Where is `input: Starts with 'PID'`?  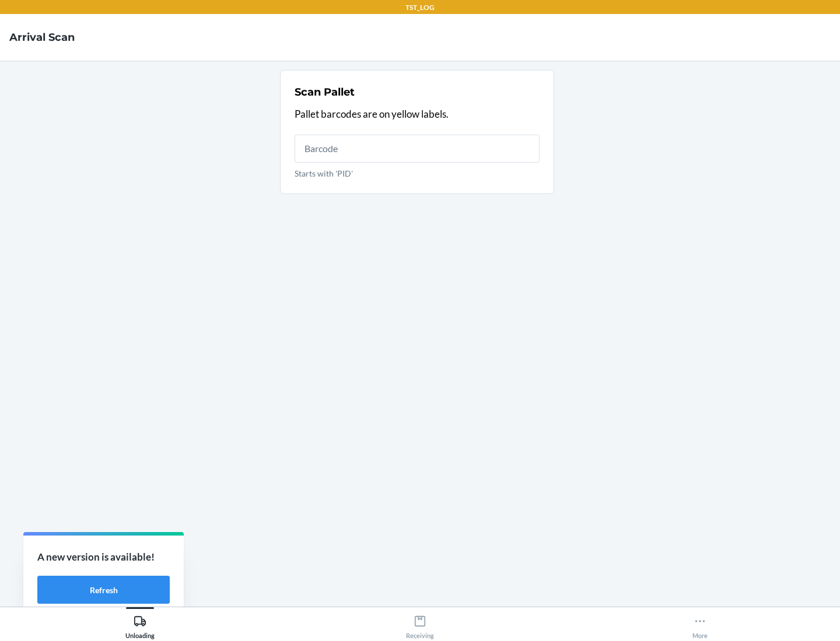
input: Starts with 'PID' is located at coordinates (417, 148).